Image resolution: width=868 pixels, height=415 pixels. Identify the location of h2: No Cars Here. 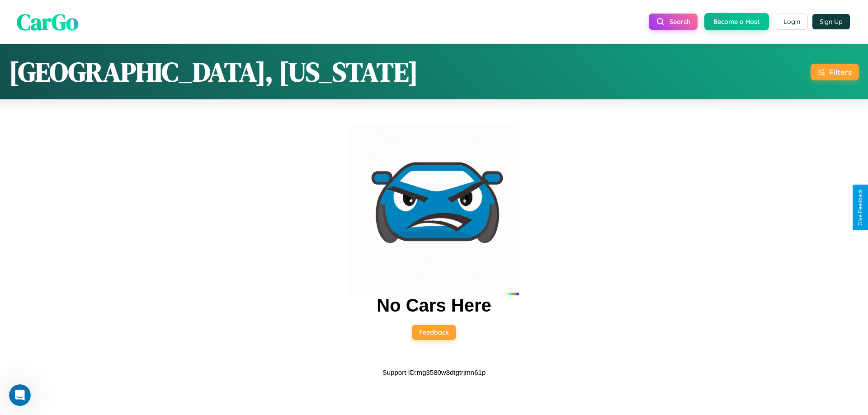
(434, 305).